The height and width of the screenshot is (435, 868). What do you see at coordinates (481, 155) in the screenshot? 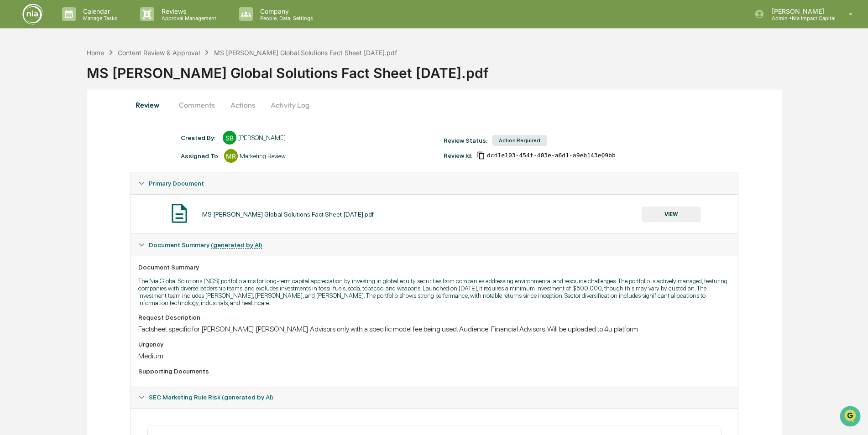
I see `span: Copy Id` at bounding box center [481, 155].